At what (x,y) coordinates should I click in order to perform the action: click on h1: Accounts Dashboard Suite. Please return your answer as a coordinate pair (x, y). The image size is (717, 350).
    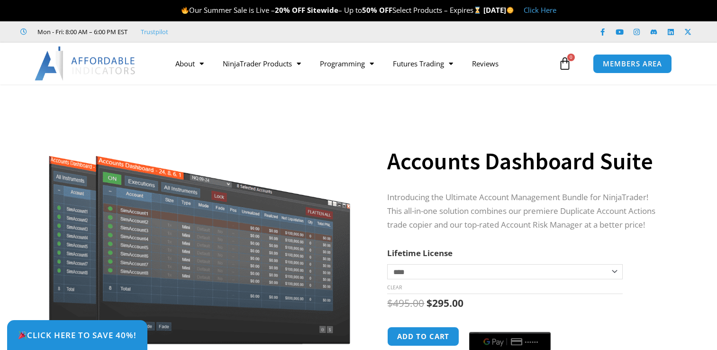
    Looking at the image, I should click on (525, 161).